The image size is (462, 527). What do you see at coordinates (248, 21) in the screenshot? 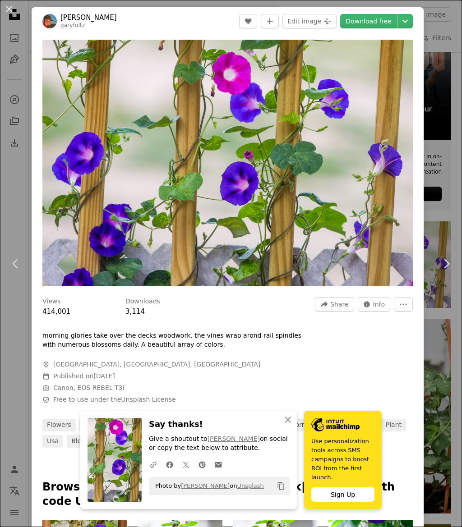
I see `button: Like` at bounding box center [248, 21].